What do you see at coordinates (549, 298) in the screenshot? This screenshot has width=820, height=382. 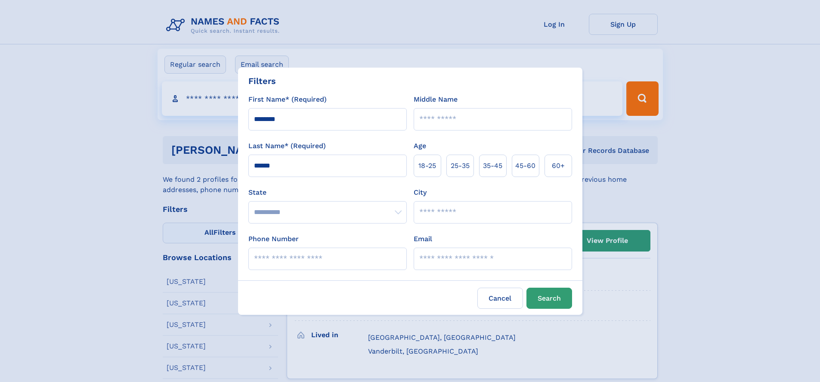 I see `button: Search` at bounding box center [549, 298].